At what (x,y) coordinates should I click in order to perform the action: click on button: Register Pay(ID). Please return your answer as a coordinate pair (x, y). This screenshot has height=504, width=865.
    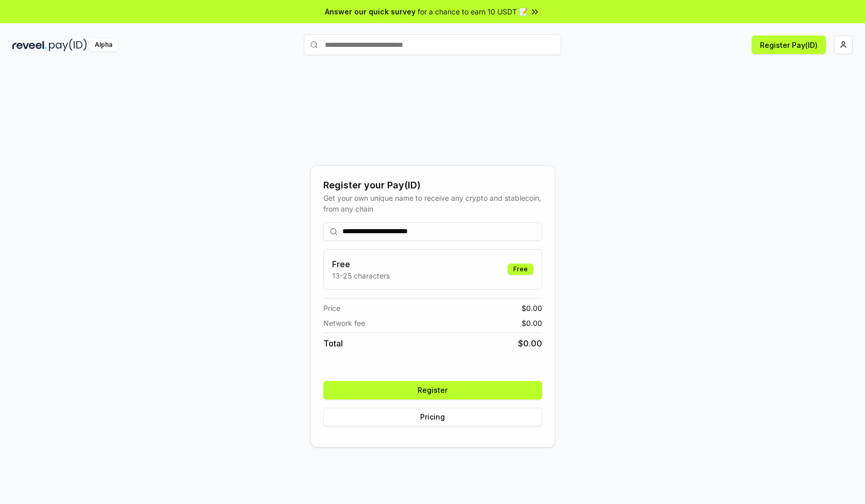
    Looking at the image, I should click on (788, 45).